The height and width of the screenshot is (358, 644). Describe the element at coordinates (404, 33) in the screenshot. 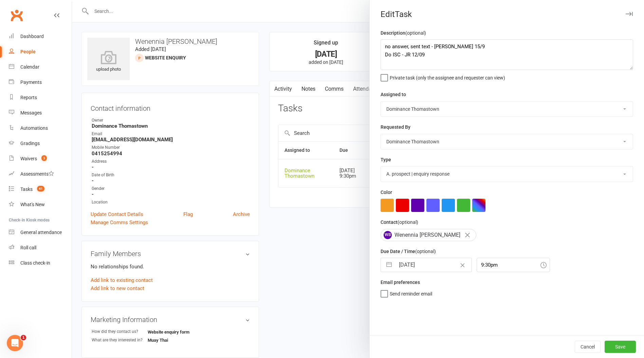

I see `label: Description` at that location.